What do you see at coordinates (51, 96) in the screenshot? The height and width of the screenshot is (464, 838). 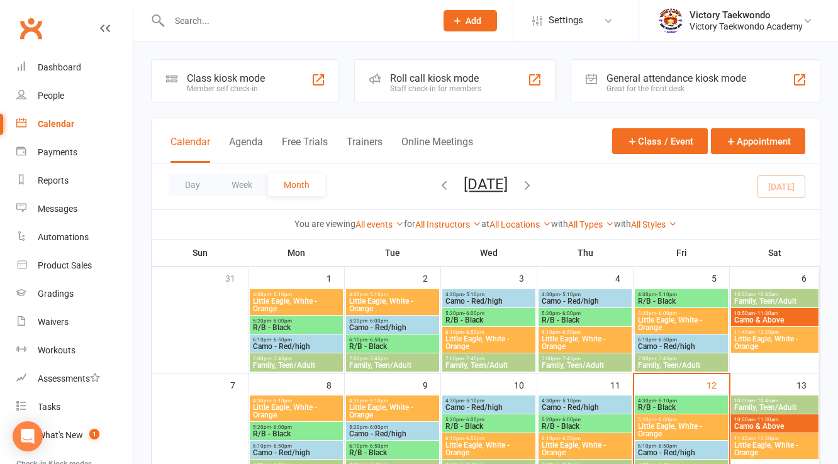 I see `div: People` at bounding box center [51, 96].